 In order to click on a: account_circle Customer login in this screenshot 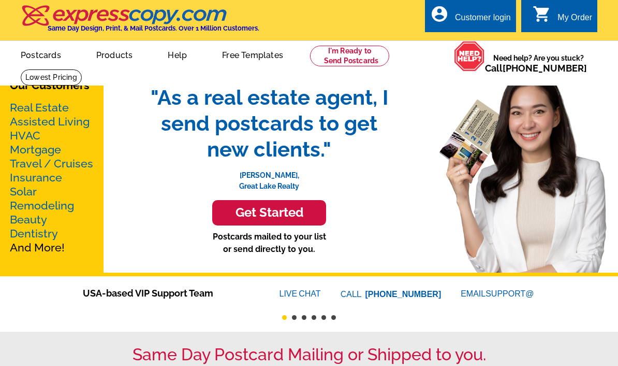, I will do `click(471, 18)`.